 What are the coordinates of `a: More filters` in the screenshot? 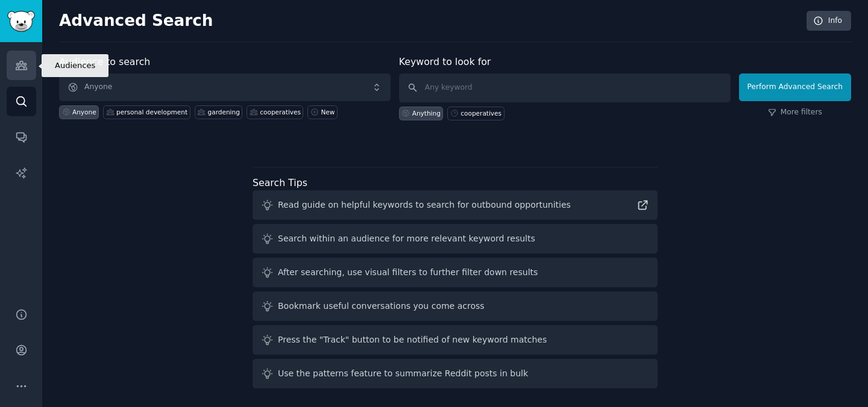 It's located at (795, 113).